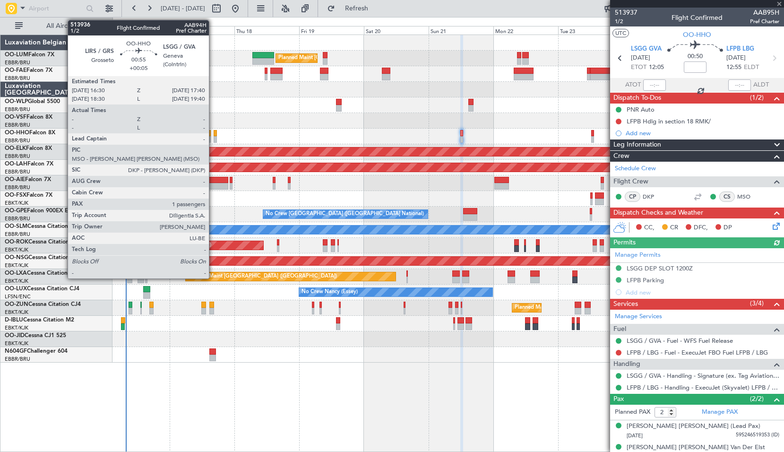 Image resolution: width=784 pixels, height=452 pixels. Describe the element at coordinates (396, 30) in the screenshot. I see `div: Sat 20` at that location.